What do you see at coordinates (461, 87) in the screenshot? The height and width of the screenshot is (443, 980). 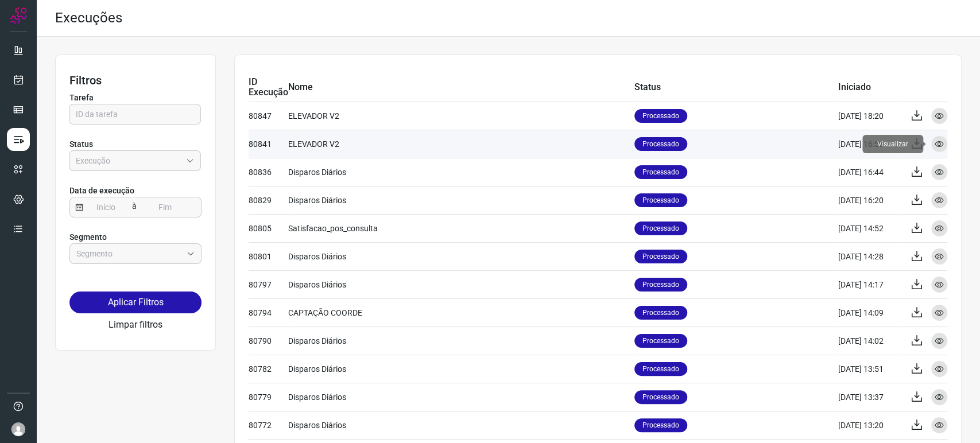 I see `td: Nome` at bounding box center [461, 87].